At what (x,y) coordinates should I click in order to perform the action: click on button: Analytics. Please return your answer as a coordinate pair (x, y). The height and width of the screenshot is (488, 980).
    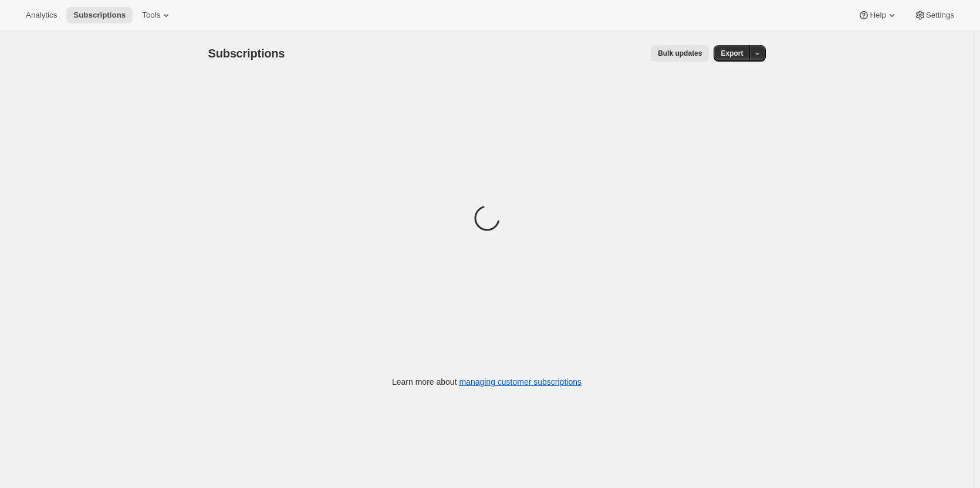
    Looking at the image, I should click on (41, 15).